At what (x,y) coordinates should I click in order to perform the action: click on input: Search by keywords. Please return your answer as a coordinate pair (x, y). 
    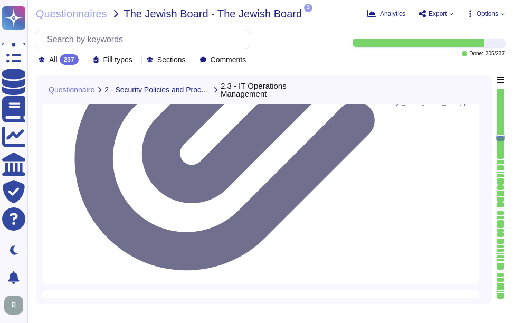
    Looking at the image, I should click on (146, 39).